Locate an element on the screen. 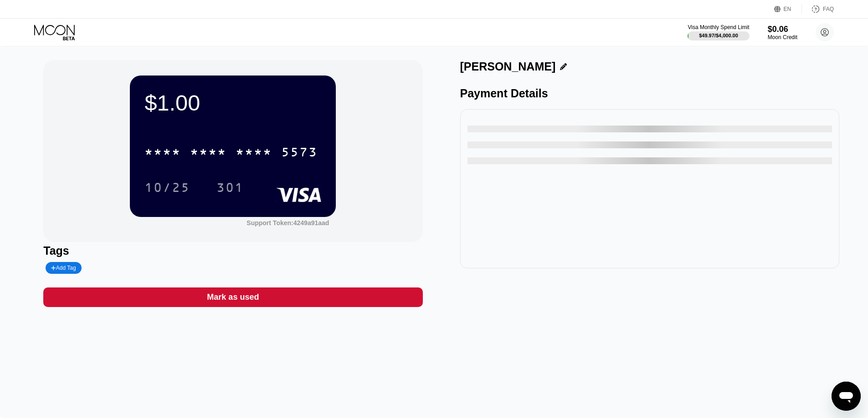  div: Support Token:4249a91aad is located at coordinates (287, 223).